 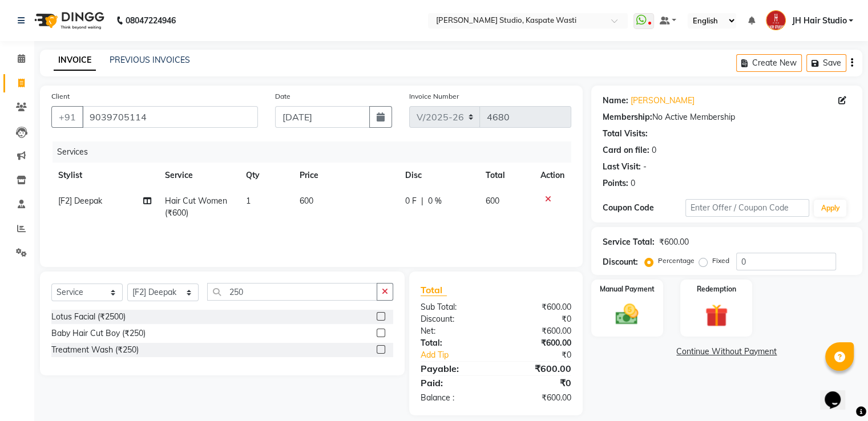 What do you see at coordinates (266, 175) in the screenshot?
I see `th: Qty` at bounding box center [266, 175].